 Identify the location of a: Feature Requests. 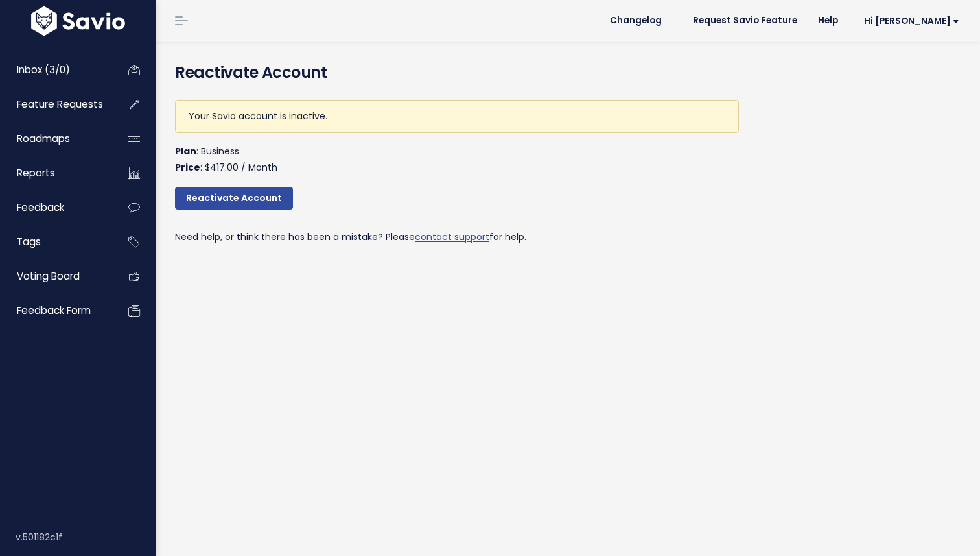
(55, 104).